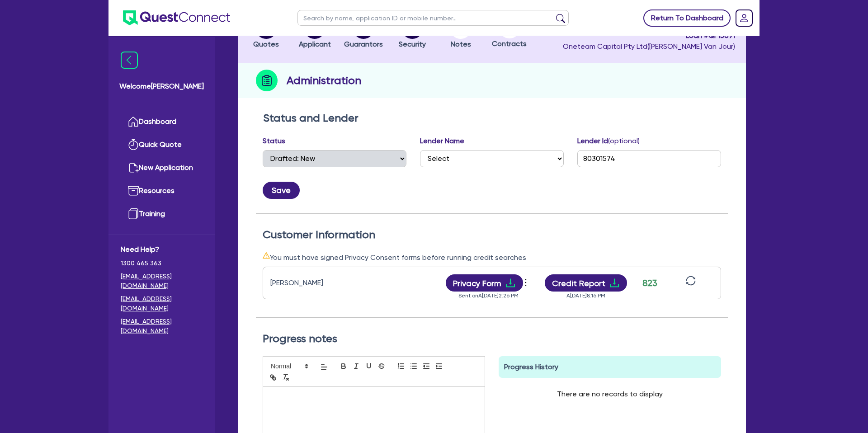 Image resolution: width=868 pixels, height=433 pixels. Describe the element at coordinates (610, 367) in the screenshot. I see `div: Progress History` at that location.